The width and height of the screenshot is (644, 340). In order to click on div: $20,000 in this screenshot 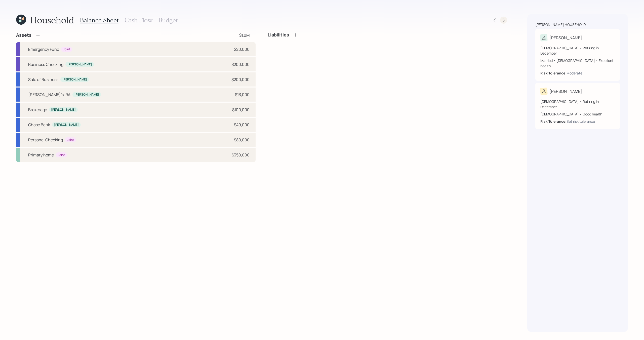, I will do `click(242, 49)`.